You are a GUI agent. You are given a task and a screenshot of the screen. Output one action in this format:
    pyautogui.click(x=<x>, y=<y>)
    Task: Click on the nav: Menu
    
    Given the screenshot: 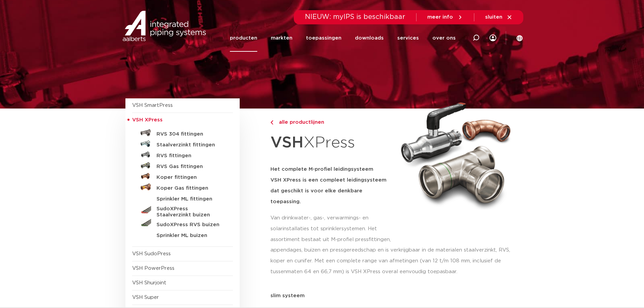 What is the action you would take?
    pyautogui.click(x=343, y=38)
    